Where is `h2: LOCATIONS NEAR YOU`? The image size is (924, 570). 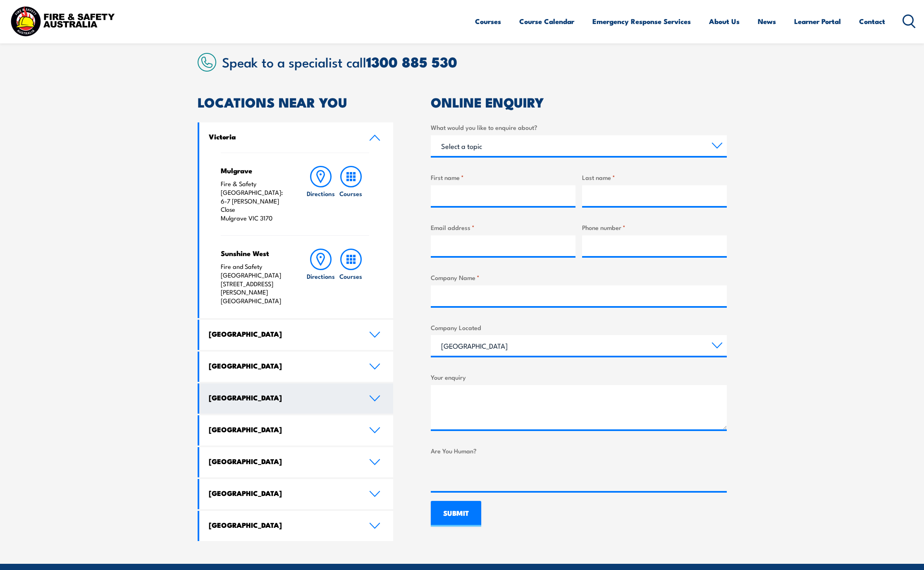 h2: LOCATIONS NEAR YOU is located at coordinates (295, 102).